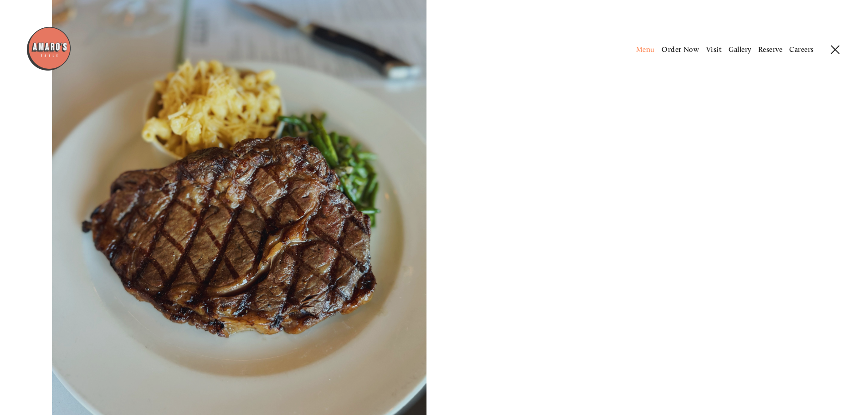  What do you see at coordinates (49, 49) in the screenshot?
I see `img: Amaro's Table` at bounding box center [49, 49].